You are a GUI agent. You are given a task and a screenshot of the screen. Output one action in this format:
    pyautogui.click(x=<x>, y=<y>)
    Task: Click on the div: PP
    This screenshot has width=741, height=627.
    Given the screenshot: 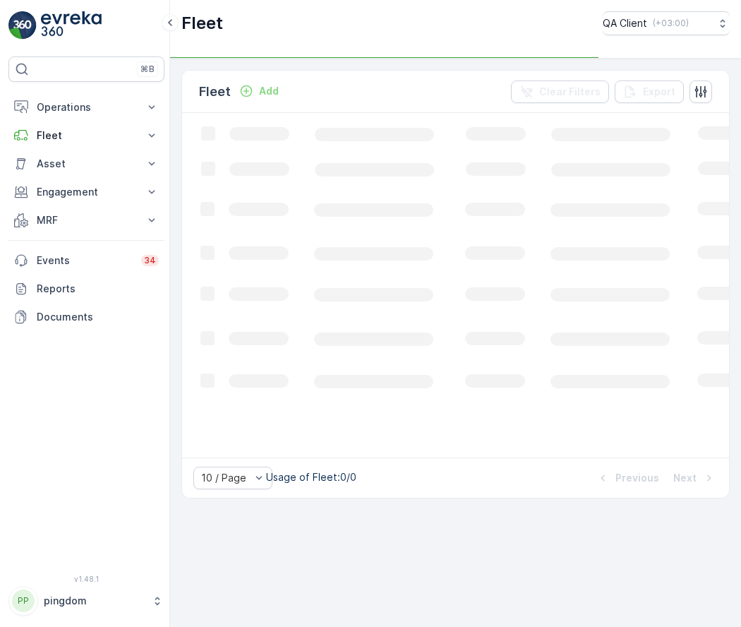 What is the action you would take?
    pyautogui.click(x=23, y=601)
    